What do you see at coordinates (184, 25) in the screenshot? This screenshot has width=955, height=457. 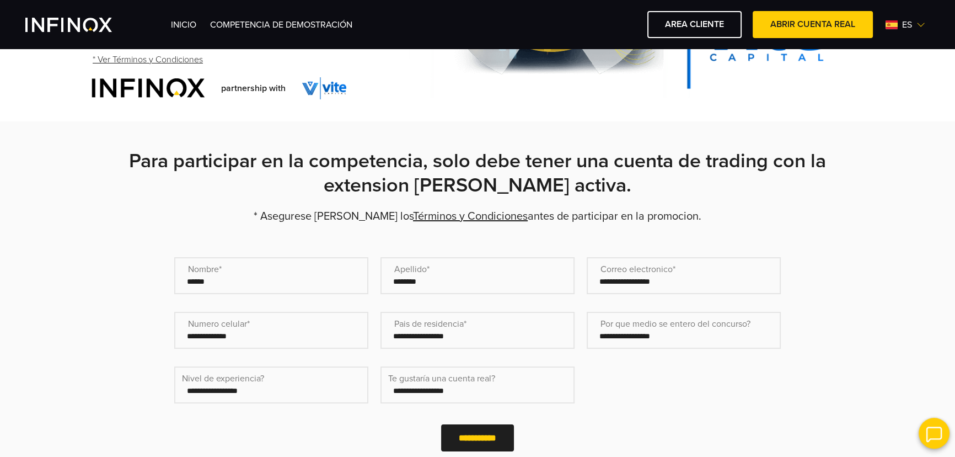 I see `a: INICIO` at bounding box center [184, 25].